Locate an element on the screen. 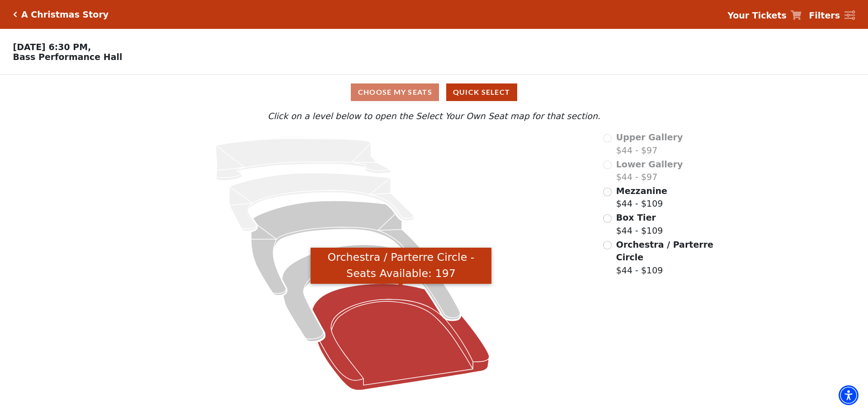 This screenshot has width=868, height=411. span: Box Tier is located at coordinates (636, 217).